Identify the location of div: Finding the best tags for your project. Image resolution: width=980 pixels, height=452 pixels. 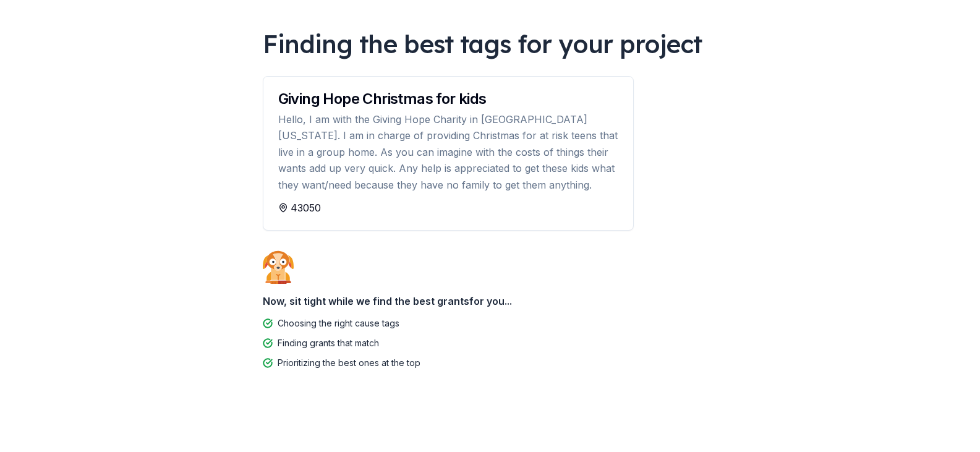
(490, 44).